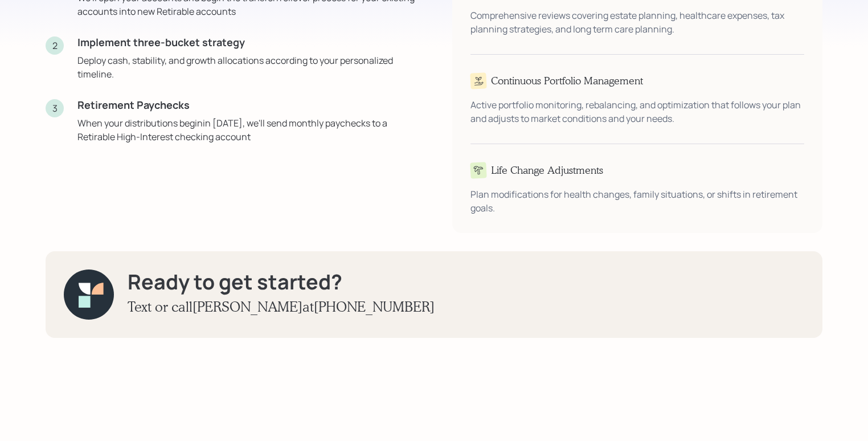 This screenshot has height=441, width=868. What do you see at coordinates (54, 45) in the screenshot?
I see `div: 2` at bounding box center [54, 45].